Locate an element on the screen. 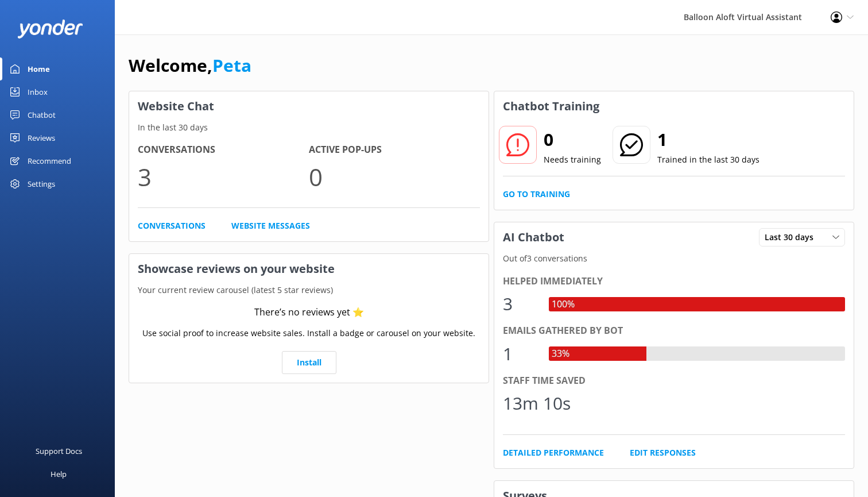  p: 0 is located at coordinates (395, 176).